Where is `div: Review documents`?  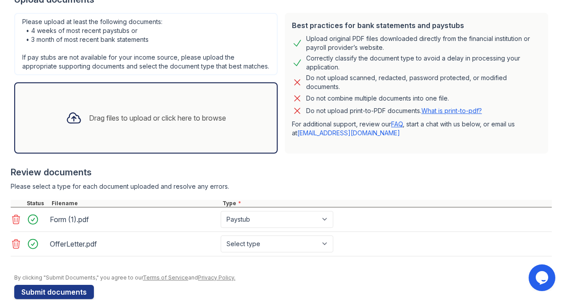 div: Review documents is located at coordinates (281, 172).